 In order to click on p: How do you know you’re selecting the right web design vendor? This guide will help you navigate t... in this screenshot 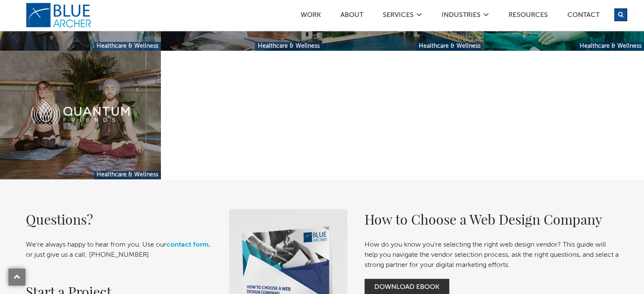, I will do `click(492, 255)`.